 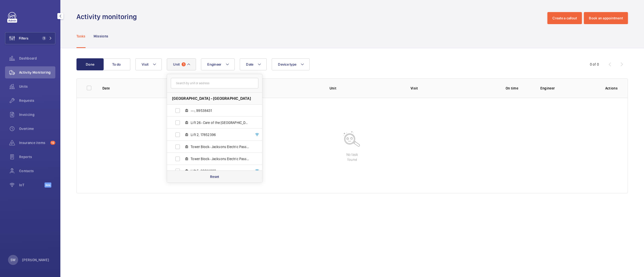 I want to click on p: Engineer, so click(x=569, y=88).